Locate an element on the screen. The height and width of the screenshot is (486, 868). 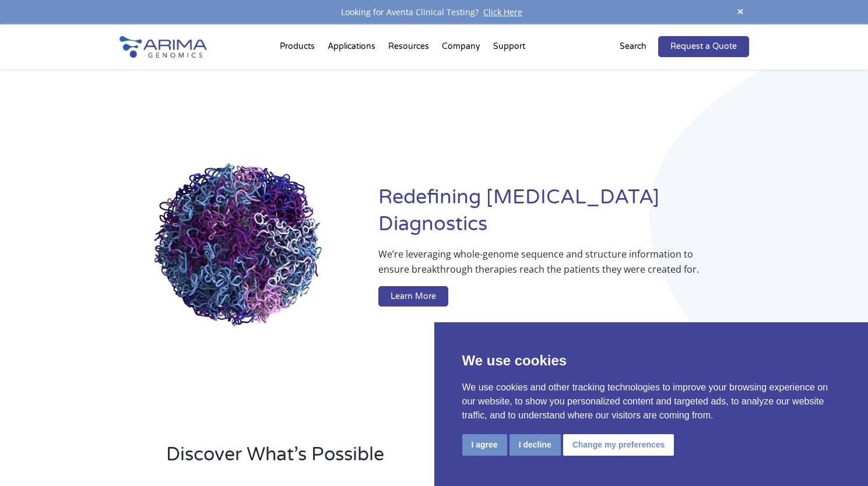
a: Click Here is located at coordinates (502, 12).